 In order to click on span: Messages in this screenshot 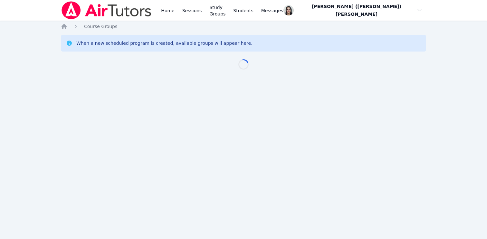, I will do `click(272, 11)`.